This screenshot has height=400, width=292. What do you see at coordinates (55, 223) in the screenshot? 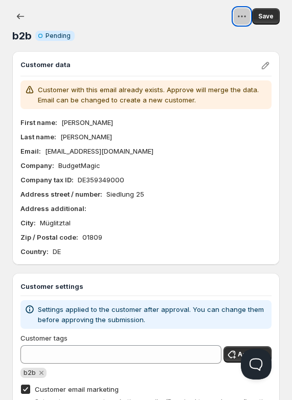
I see `p: Müglitztal` at bounding box center [55, 223].